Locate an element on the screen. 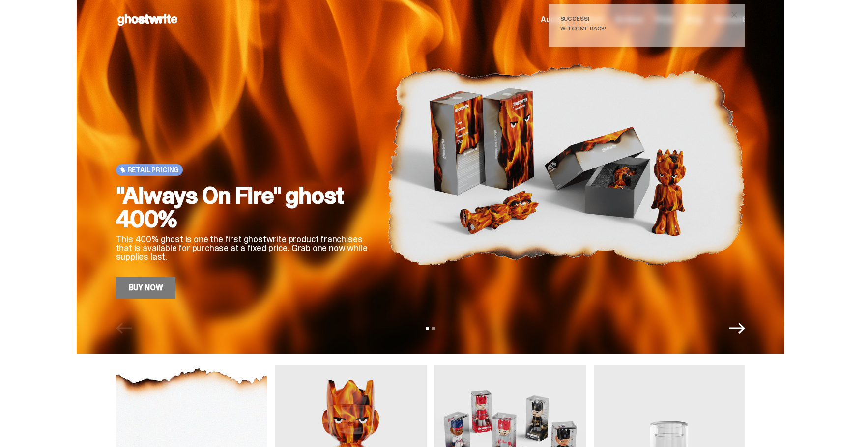 Image resolution: width=868 pixels, height=447 pixels. a: Buy Now is located at coordinates (146, 288).